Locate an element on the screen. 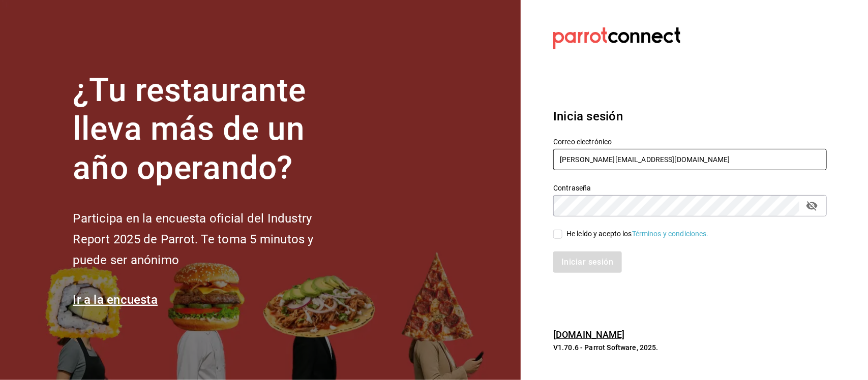 This screenshot has width=868, height=380. div: He leído y acepto los is located at coordinates (638, 234).